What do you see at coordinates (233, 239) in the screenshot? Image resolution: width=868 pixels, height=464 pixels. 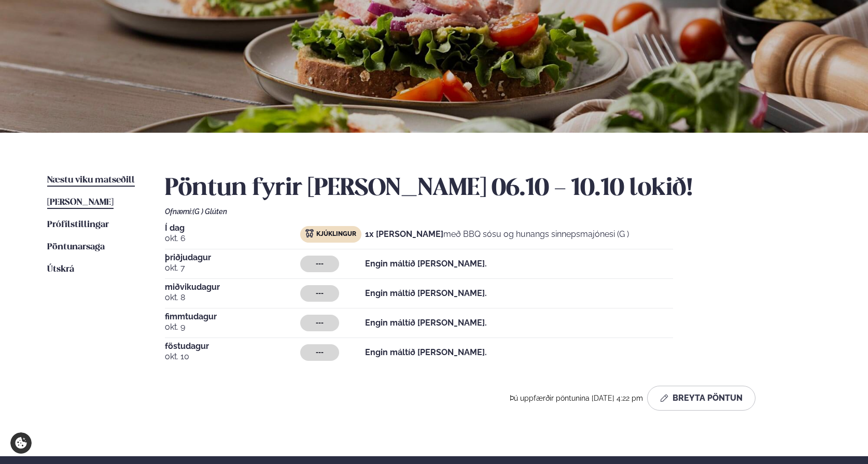 I see `span: okt. 6` at bounding box center [233, 239].